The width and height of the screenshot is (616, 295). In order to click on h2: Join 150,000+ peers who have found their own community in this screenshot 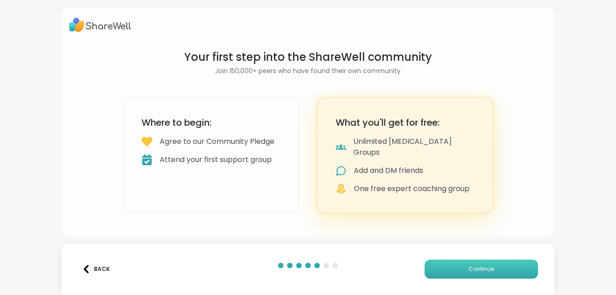, I will do `click(308, 71)`.